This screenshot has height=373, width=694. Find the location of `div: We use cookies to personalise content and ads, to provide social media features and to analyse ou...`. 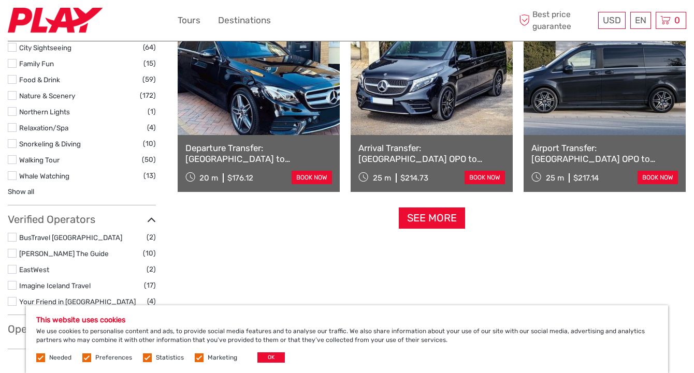

div: We use cookies to personalise content and ads, to provide social media features and to analyse ou... is located at coordinates (347, 339).